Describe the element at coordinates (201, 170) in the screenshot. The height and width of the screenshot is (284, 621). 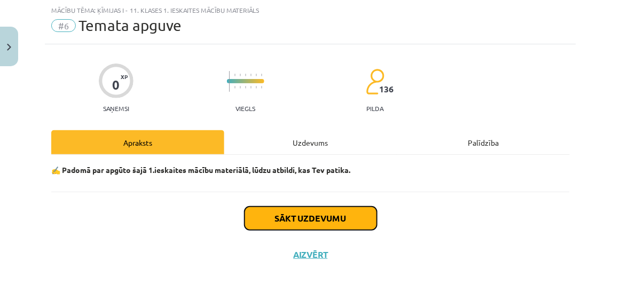
I see `strong: ✍️ Padomā par apgūto šajā 1.ieskaites mācību materiālā, lūdzu atbildi, kas Tev patika.` at that location.